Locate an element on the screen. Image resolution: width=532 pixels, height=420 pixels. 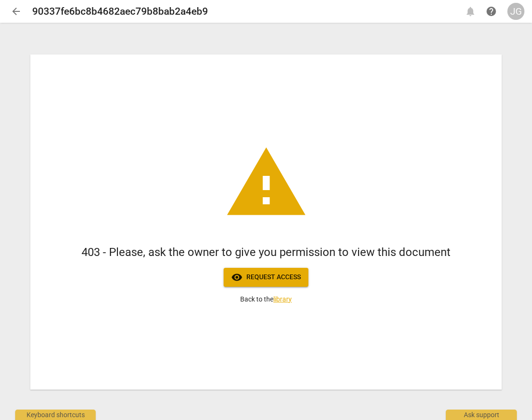
span: arrow_back is located at coordinates (16, 11).